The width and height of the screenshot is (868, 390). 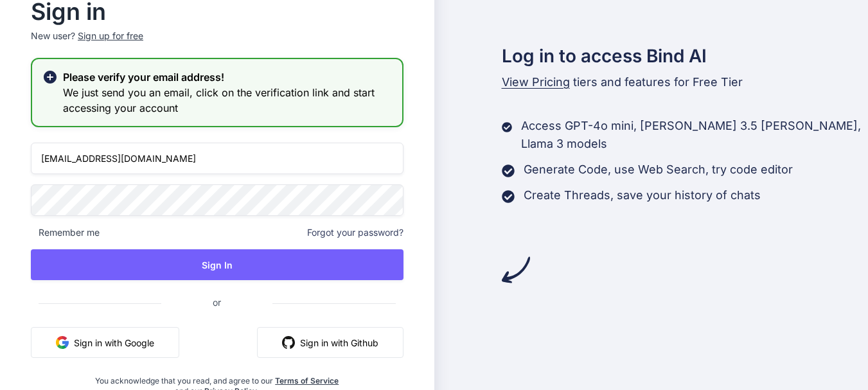 I want to click on h3: We just send you an email, click on the verification link and start accessing your account, so click(x=228, y=100).